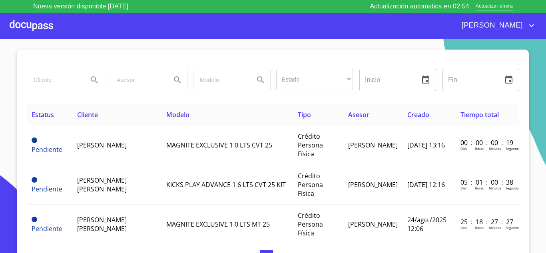 This screenshot has height=253, width=546. What do you see at coordinates (218, 224) in the screenshot?
I see `span: MAGNITE EXCLUSIVE 1 0 LTS MT 25` at bounding box center [218, 224].